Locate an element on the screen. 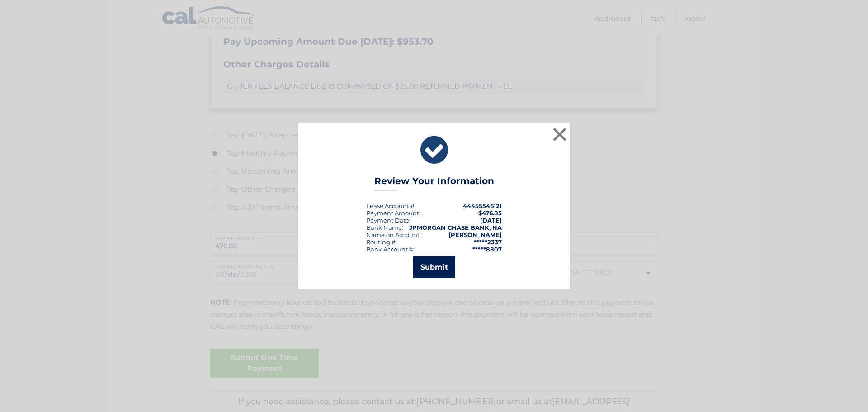 This screenshot has width=868, height=412. span: $476.85 is located at coordinates (490, 213).